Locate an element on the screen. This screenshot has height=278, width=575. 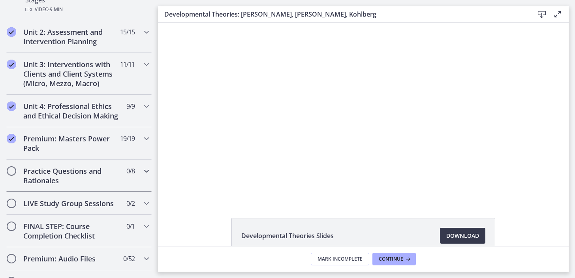
span: Mark Incomplete is located at coordinates (340, 259).